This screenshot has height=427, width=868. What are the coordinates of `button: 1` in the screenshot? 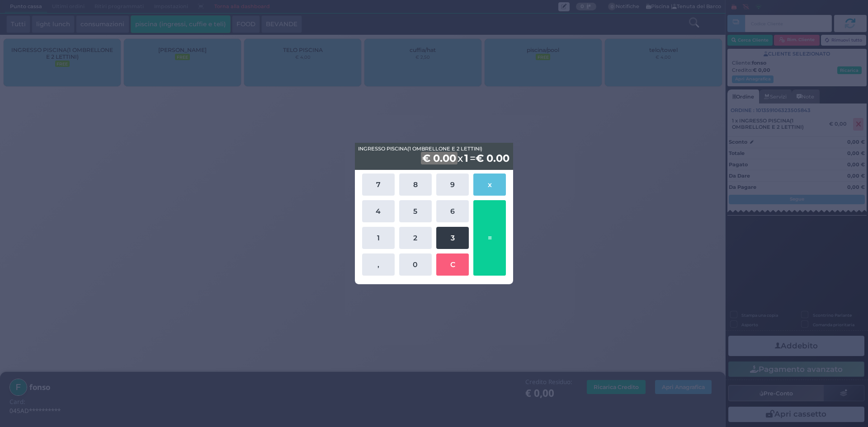 It's located at (378, 238).